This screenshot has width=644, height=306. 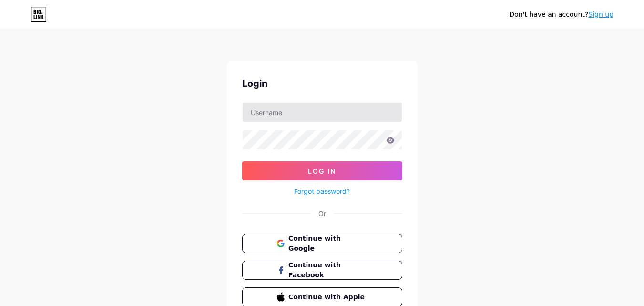 I want to click on span: Continue with Facebook, so click(x=328, y=270).